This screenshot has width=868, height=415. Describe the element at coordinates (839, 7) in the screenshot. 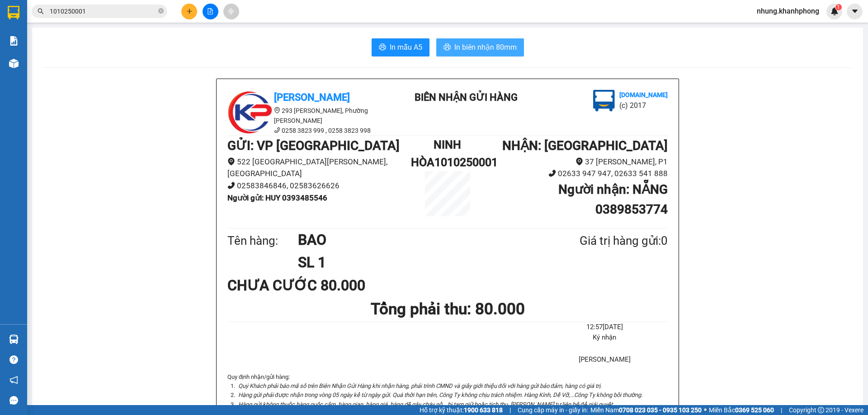

I see `sup: 1` at that location.